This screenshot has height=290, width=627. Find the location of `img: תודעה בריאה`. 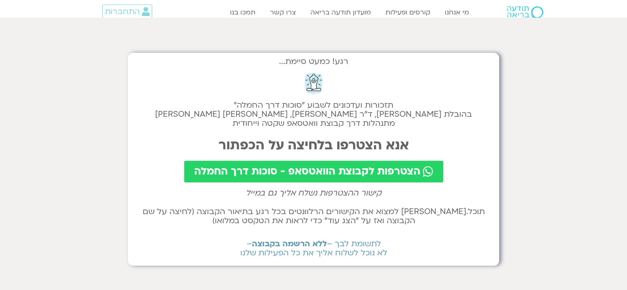

img: תודעה בריאה is located at coordinates (525, 12).